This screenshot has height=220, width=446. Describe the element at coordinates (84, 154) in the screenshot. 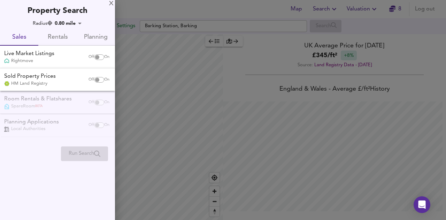

I see `div: Please enable at least one data source to run a search` at that location.